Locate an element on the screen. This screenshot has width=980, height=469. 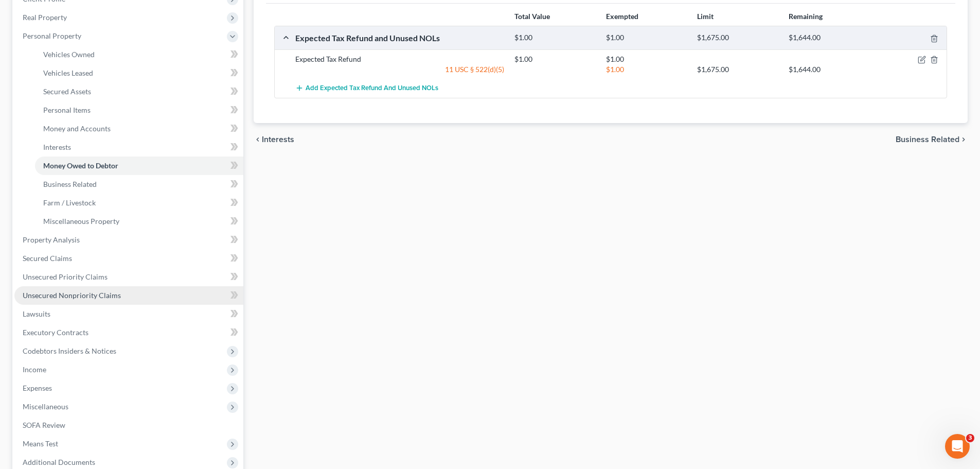
span: Expenses is located at coordinates (37, 388).